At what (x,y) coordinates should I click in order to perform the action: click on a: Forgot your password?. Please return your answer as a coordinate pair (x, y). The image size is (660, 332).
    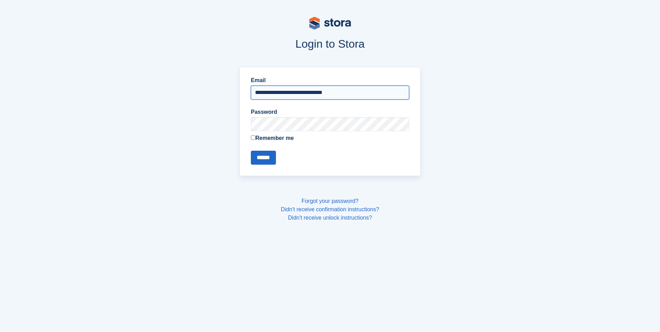
    Looking at the image, I should click on (330, 201).